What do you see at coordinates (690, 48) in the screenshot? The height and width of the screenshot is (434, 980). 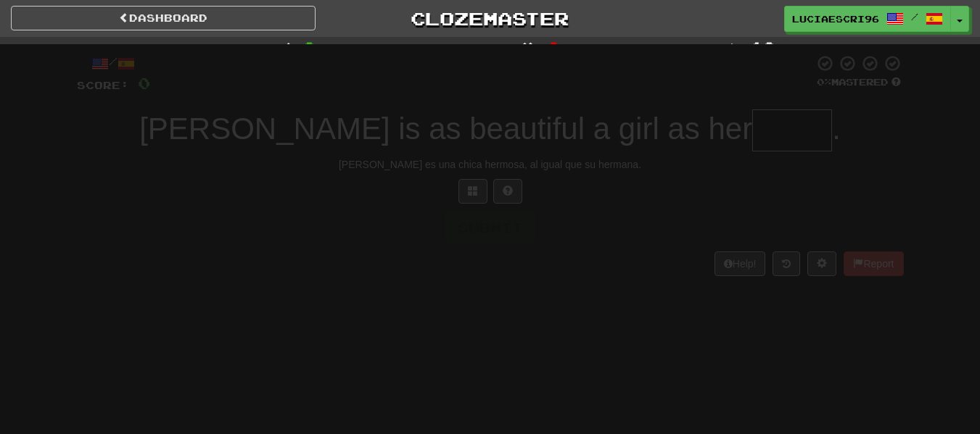 I see `span: To go` at bounding box center [690, 48].